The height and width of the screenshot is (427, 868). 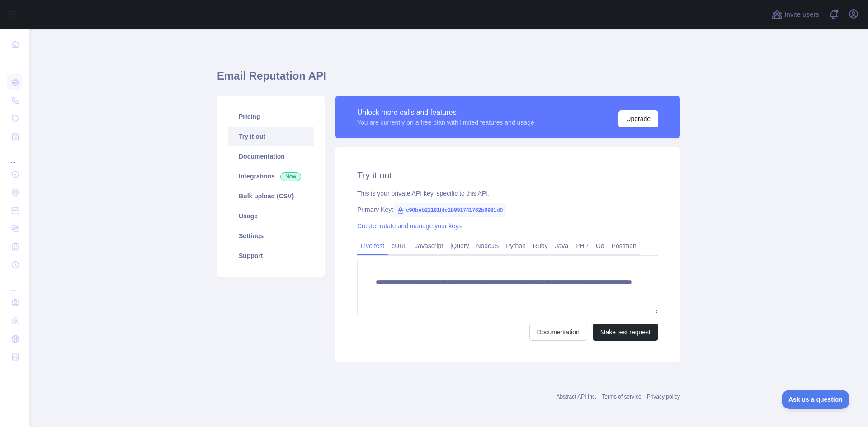 What do you see at coordinates (624, 246) in the screenshot?
I see `a: Postman` at bounding box center [624, 246].